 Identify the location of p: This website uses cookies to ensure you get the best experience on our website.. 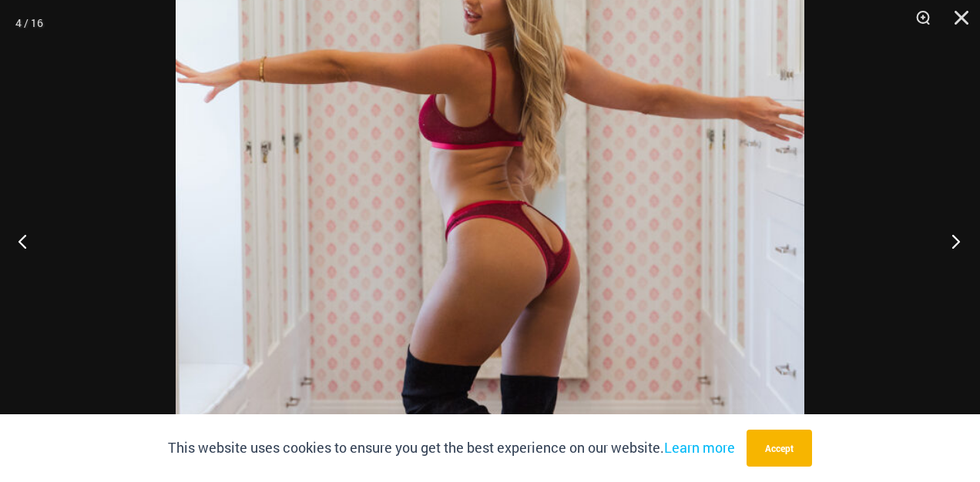
(451, 448).